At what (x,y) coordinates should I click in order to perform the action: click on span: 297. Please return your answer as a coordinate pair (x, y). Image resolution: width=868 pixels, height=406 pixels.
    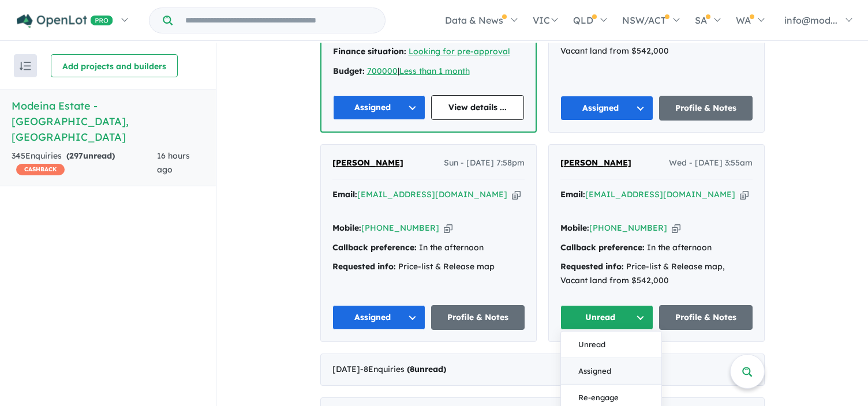
    Looking at the image, I should click on (76, 156).